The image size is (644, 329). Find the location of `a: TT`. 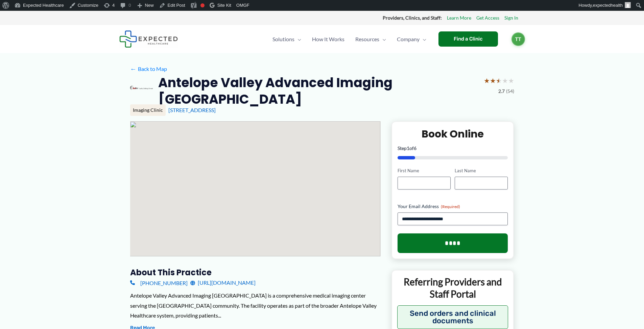

a: TT is located at coordinates (518, 39).